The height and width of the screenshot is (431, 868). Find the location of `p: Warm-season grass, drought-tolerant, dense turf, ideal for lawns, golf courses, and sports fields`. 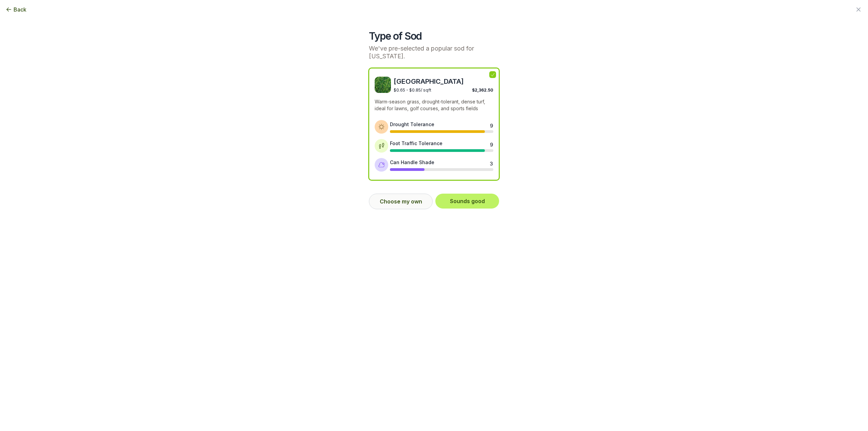

p: Warm-season grass, drought-tolerant, dense turf, ideal for lawns, golf courses, and sports fields is located at coordinates (434, 105).